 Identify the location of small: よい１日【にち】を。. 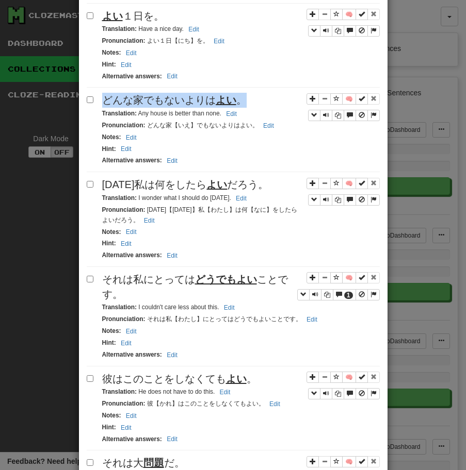
(165, 41).